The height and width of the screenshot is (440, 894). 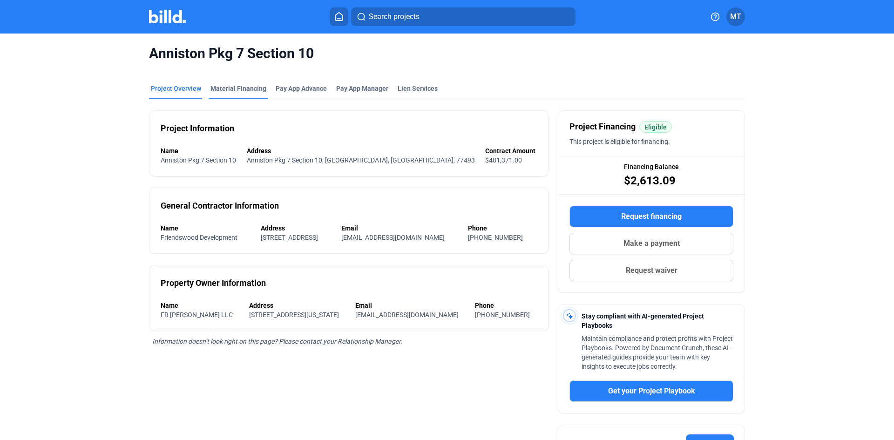 What do you see at coordinates (603, 127) in the screenshot?
I see `span: Project Financing` at bounding box center [603, 127].